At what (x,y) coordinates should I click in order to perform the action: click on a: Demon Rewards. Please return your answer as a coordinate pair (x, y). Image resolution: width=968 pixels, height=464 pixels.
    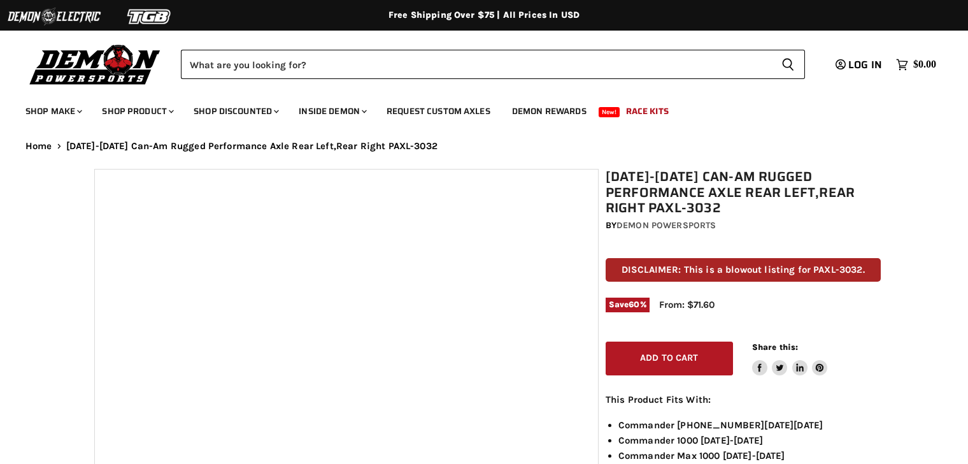
    Looking at the image, I should click on (549, 111).